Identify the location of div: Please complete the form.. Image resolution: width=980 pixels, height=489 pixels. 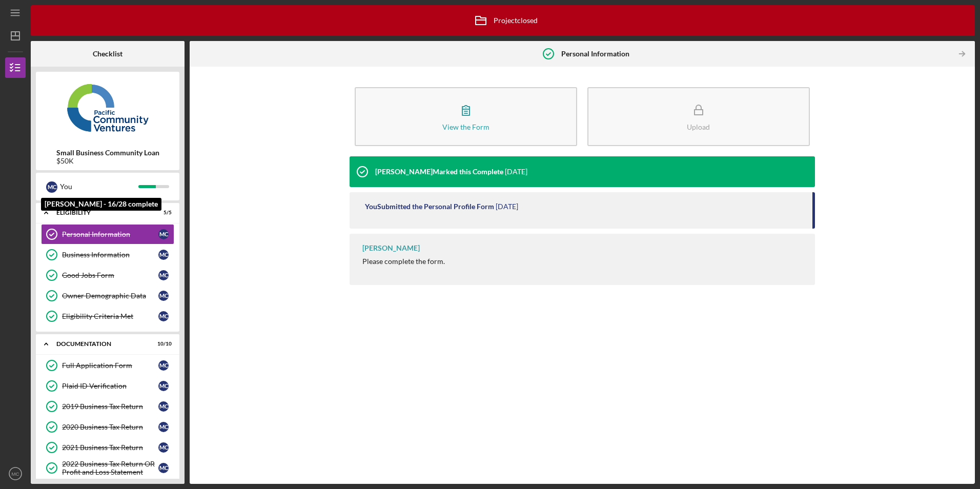
(404, 261).